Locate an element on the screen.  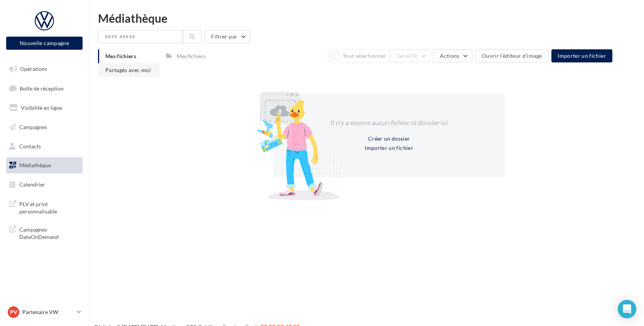
a: Contacts is located at coordinates (44, 146).